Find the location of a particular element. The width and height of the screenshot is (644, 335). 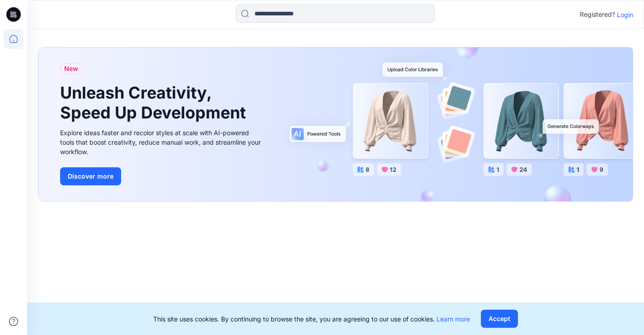

p: This site uses cookies. By continuing to browse the site, you are agreeing to our use of cookies. is located at coordinates (312, 319).